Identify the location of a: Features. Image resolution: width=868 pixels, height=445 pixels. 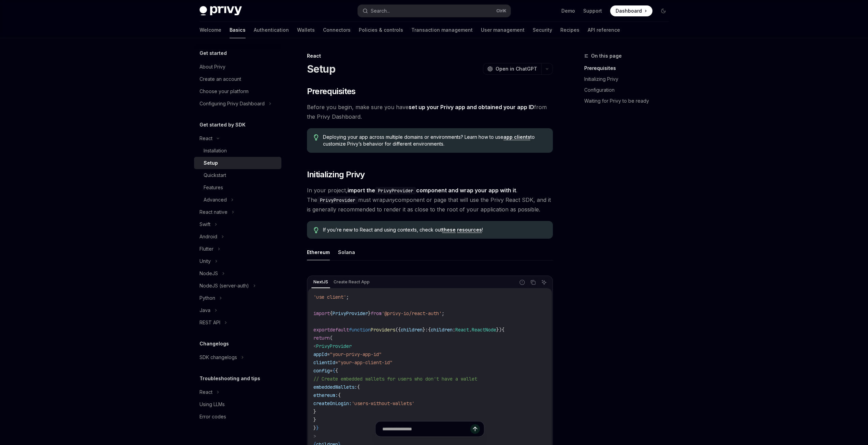
(238, 187).